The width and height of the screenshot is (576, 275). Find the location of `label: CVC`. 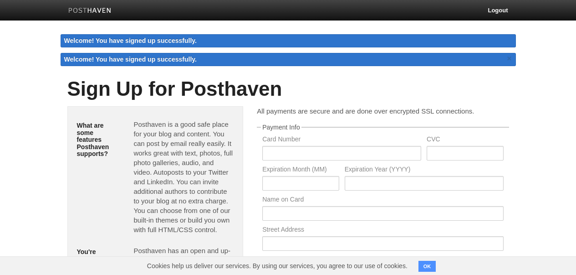

label: CVC is located at coordinates (465, 140).